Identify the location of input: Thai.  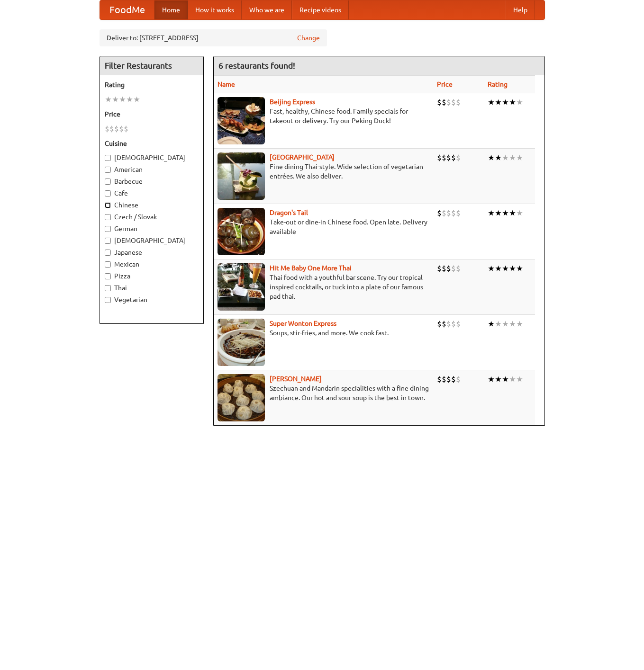
(108, 288).